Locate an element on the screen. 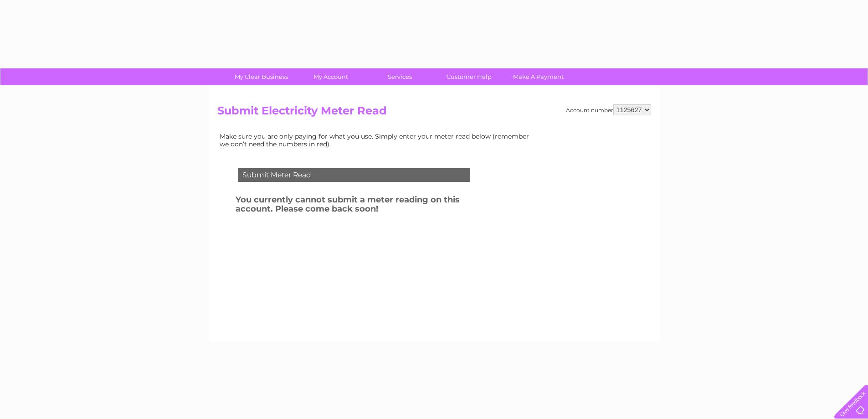  div: Submit Meter Read is located at coordinates (354, 175).